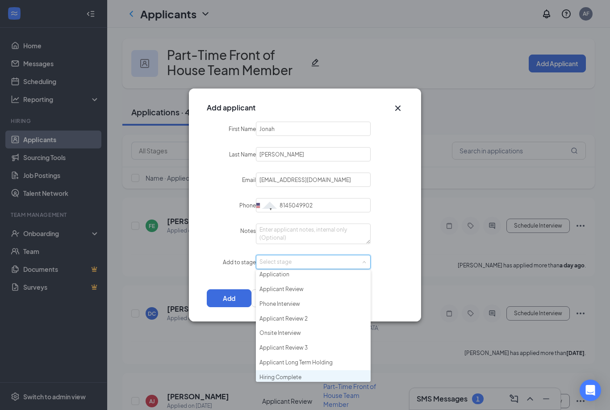 This screenshot has width=610, height=410. I want to click on div: Open Intercom Messenger, so click(591, 390).